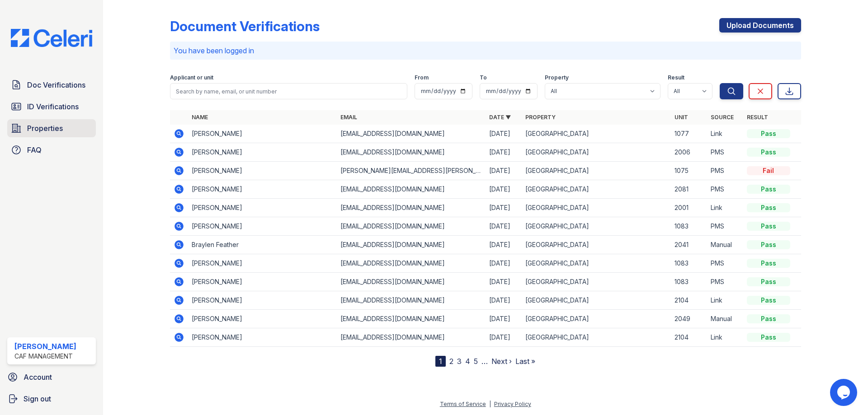 This screenshot has width=868, height=415. What do you see at coordinates (483, 77) in the screenshot?
I see `label: To` at bounding box center [483, 77].